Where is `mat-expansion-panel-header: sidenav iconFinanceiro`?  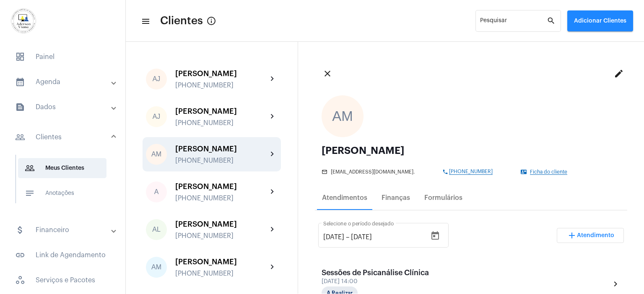 mat-expansion-panel-header: sidenav iconFinanceiro is located at coordinates (65, 231).